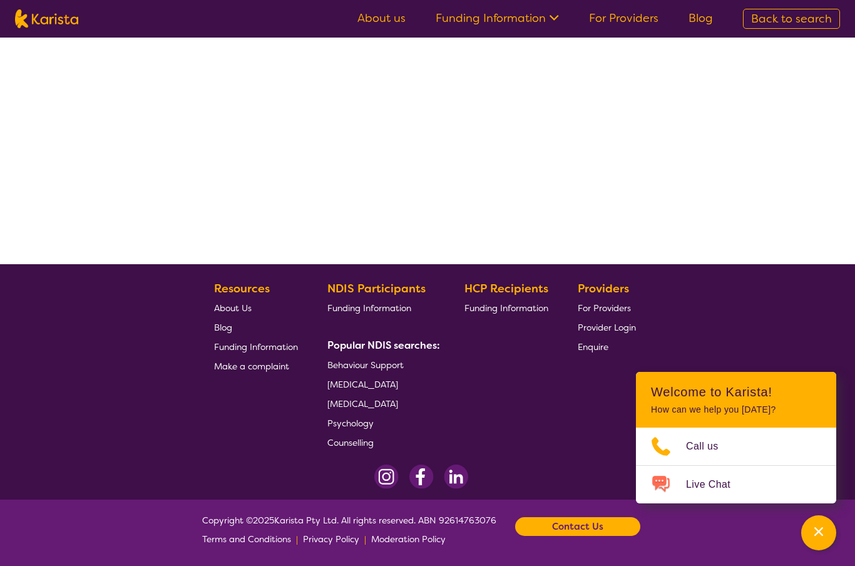  What do you see at coordinates (331, 539) in the screenshot?
I see `a: Privacy Policy` at bounding box center [331, 539].